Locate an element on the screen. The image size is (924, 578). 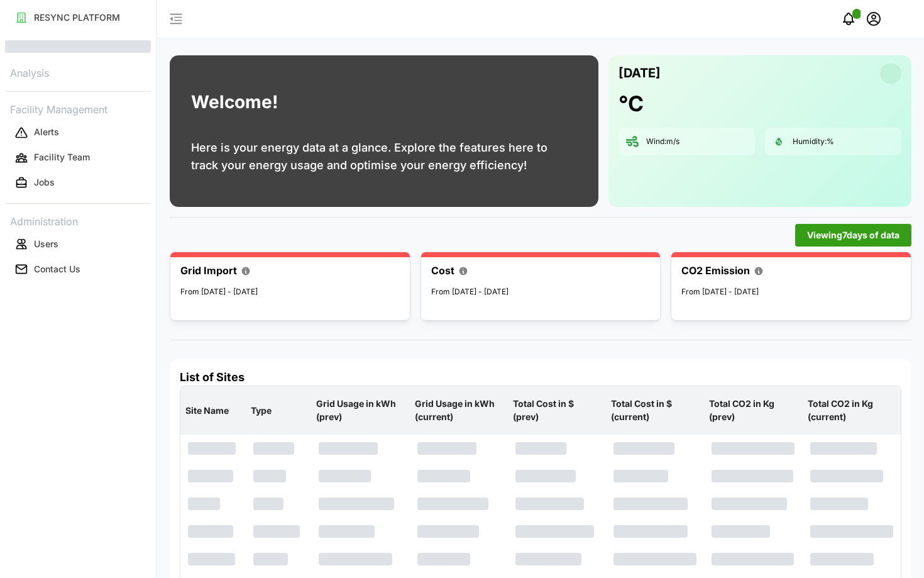
p: Contact Us is located at coordinates (57, 270).